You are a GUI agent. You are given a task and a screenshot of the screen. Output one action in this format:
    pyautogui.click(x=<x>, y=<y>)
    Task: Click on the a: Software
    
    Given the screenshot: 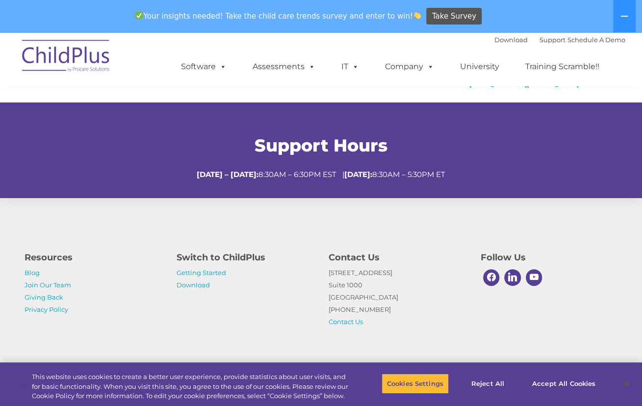 What is the action you would take?
    pyautogui.click(x=203, y=67)
    